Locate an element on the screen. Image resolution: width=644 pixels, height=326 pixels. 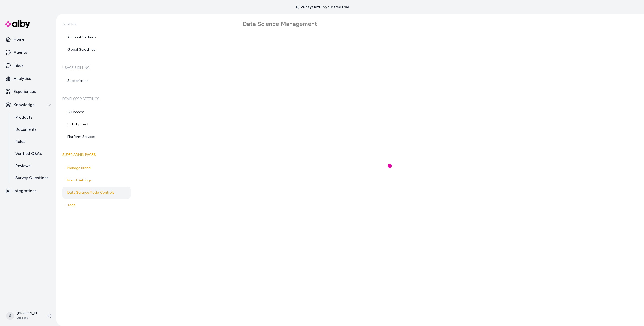
p: Analytics is located at coordinates (23, 79).